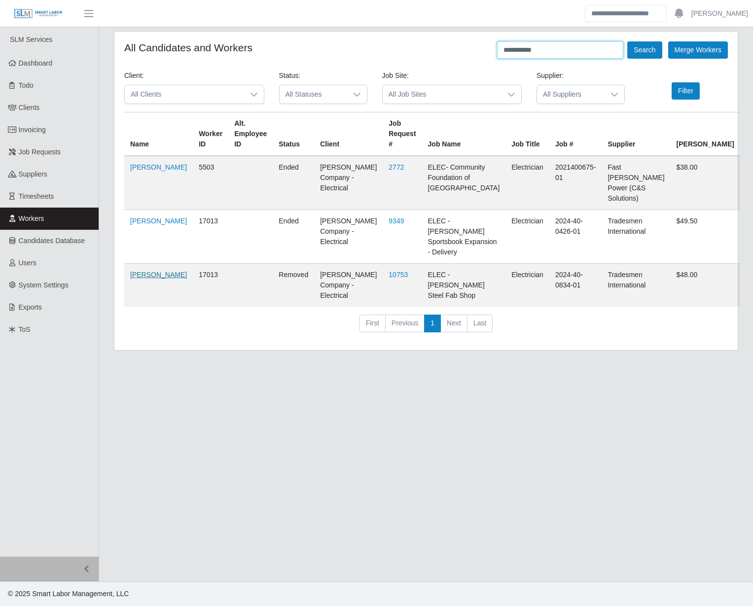 The image size is (753, 606). What do you see at coordinates (645, 50) in the screenshot?
I see `button: Search` at bounding box center [645, 50].